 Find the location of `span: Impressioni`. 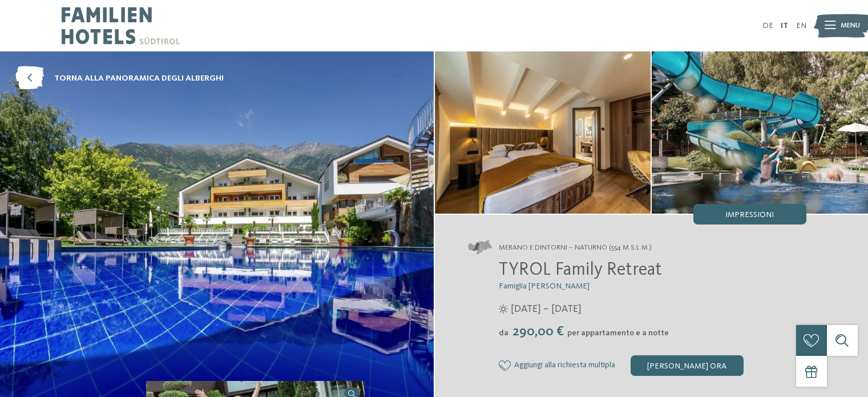

span: Impressioni is located at coordinates (749, 215).